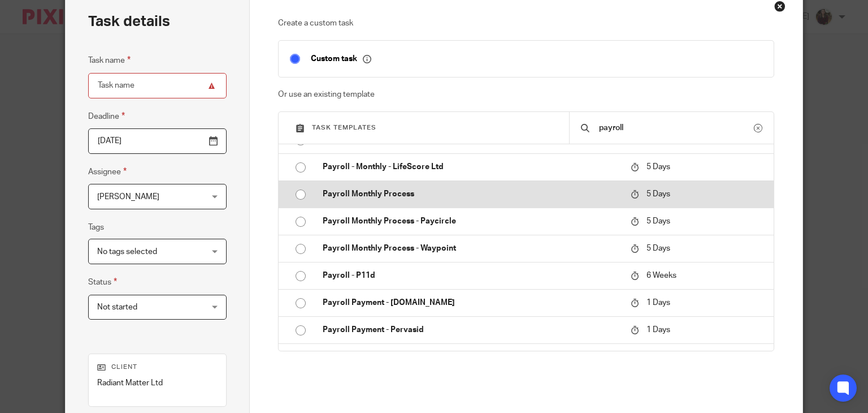 The width and height of the screenshot is (868, 413). I want to click on span: Task templates, so click(344, 127).